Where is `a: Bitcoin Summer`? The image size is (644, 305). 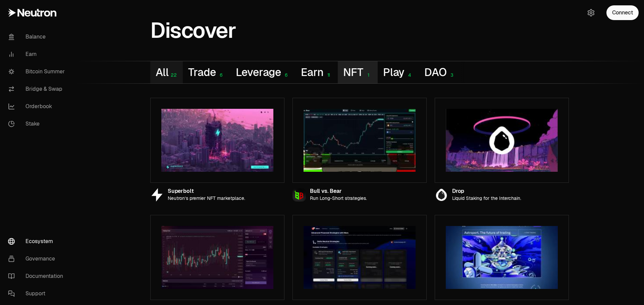 a: Bitcoin Summer is located at coordinates (37, 72).